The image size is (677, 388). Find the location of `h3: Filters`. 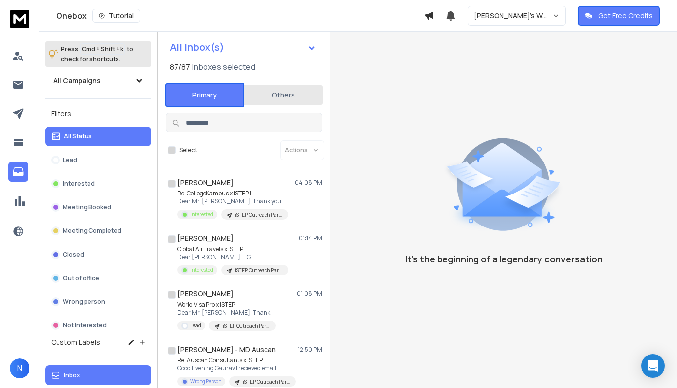

h3: Filters is located at coordinates (98, 114).